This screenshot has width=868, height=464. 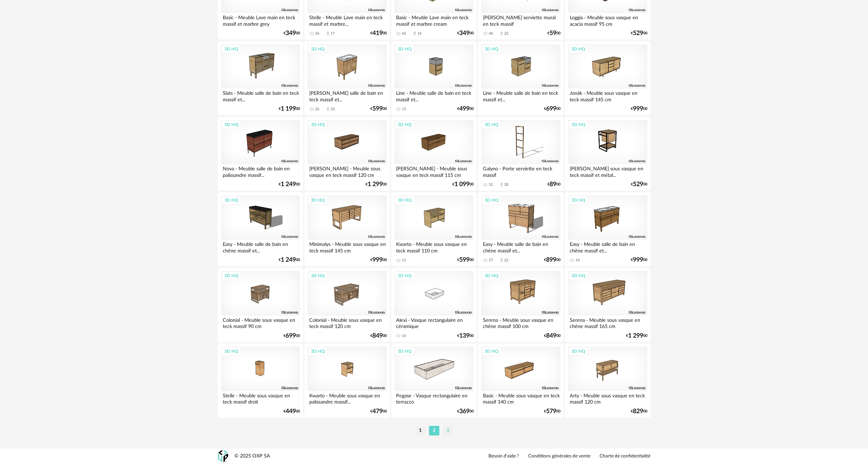 I want to click on div: Basic - Meuble Lave main en teck massif et marbre cream, so click(x=434, y=20).